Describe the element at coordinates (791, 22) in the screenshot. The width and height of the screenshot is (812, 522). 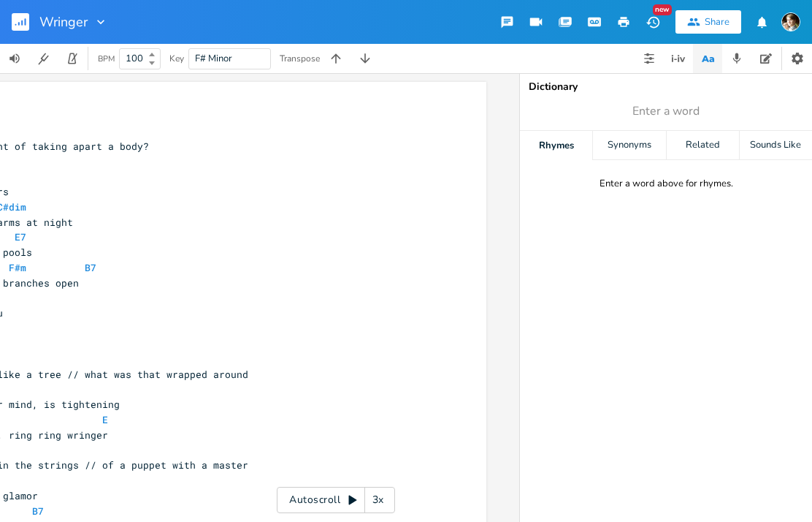
I see `img: Robert Wise` at that location.